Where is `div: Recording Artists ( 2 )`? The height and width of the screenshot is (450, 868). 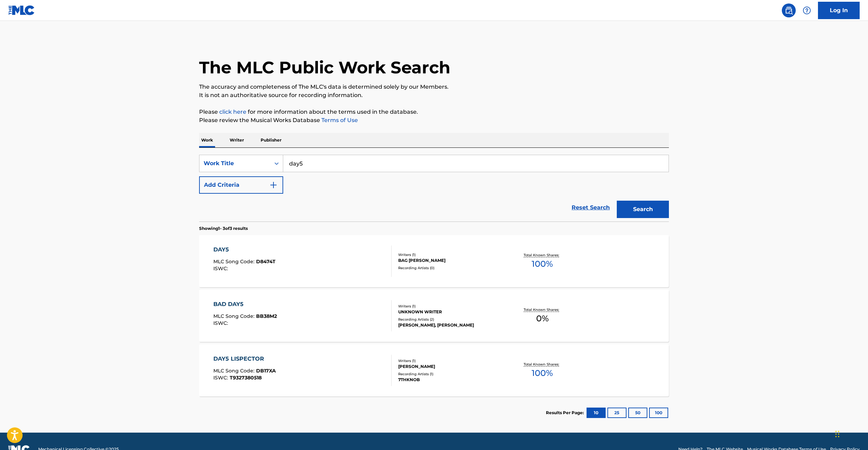 div: Recording Artists ( 2 ) is located at coordinates (451, 319).